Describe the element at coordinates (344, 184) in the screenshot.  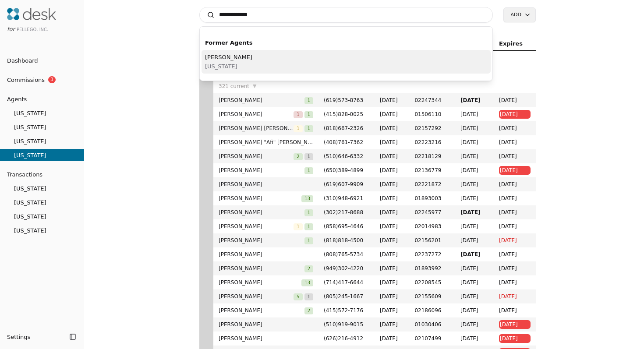
I see `span: ( 619 ) 607 - 9909` at that location.